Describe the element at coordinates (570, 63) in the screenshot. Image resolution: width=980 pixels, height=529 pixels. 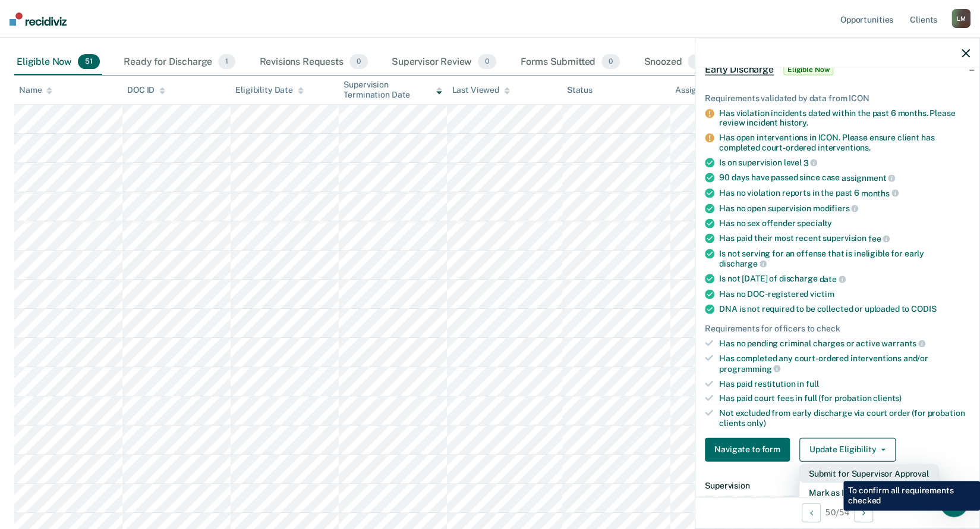
I see `div: Forms Submitted` at that location.